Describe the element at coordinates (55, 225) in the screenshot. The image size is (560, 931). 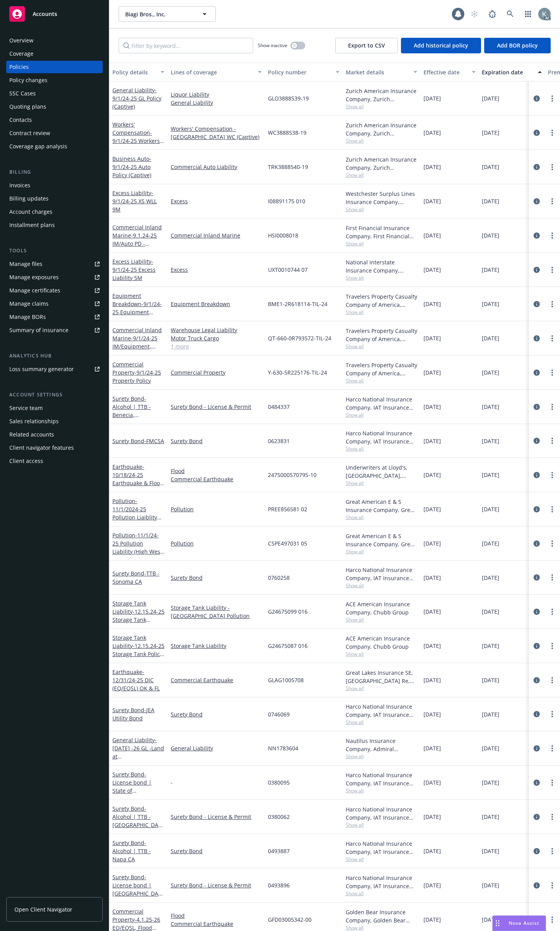
I see `a: Installment plans` at that location.